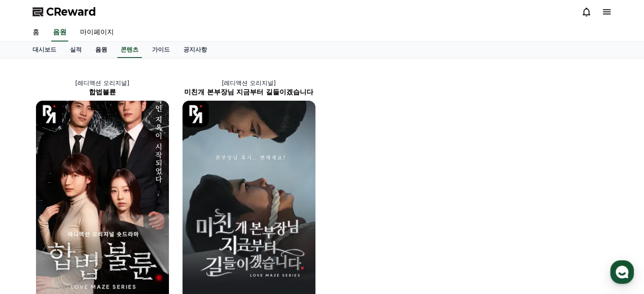  What do you see at coordinates (45, 50) in the screenshot?
I see `a: 대시보드` at bounding box center [45, 50].